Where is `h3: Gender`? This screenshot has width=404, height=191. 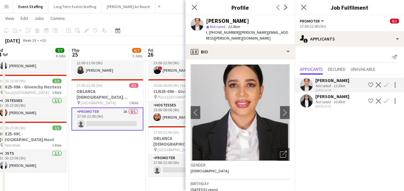 h3: Gender is located at coordinates (240, 165).